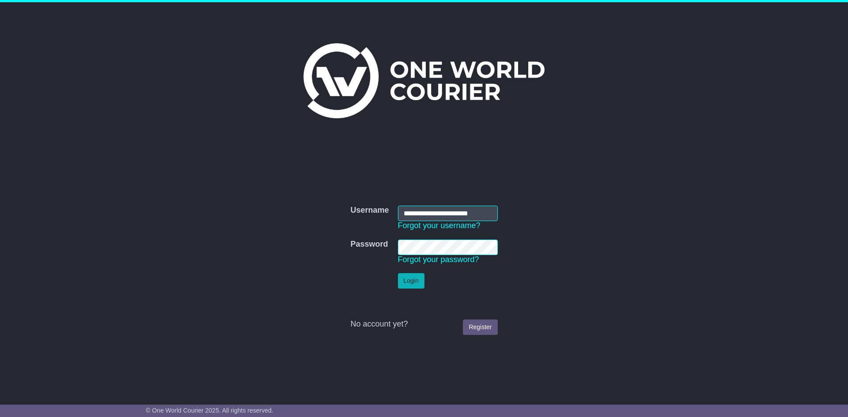 This screenshot has height=417, width=848. I want to click on div: No account yet?, so click(423, 325).